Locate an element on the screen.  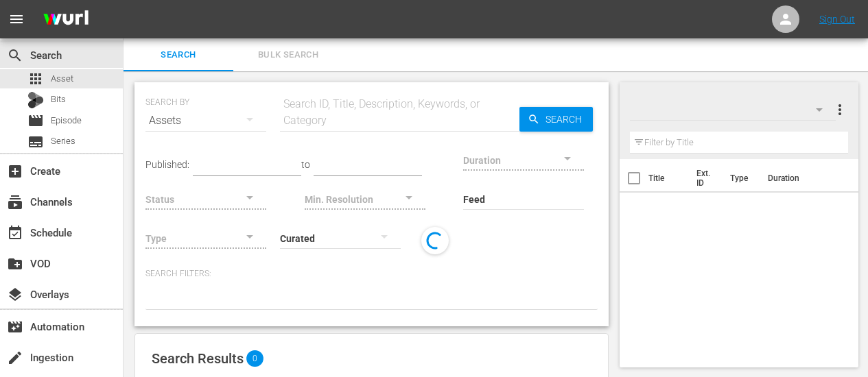
span: more_vert is located at coordinates (840, 110).